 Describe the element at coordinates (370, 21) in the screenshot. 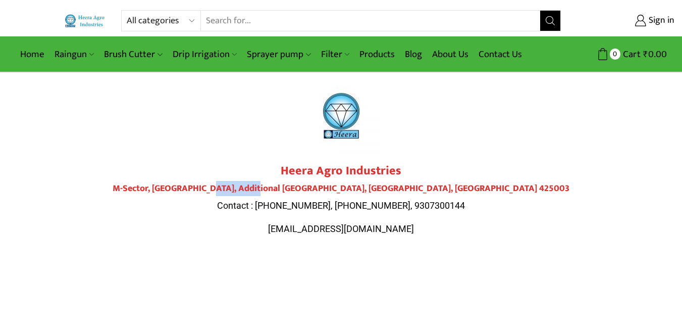

I see `input: Search for...` at that location.